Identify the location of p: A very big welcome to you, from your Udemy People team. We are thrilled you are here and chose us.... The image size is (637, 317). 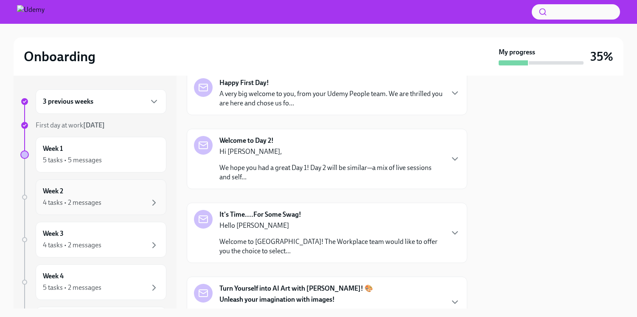
(331, 99).